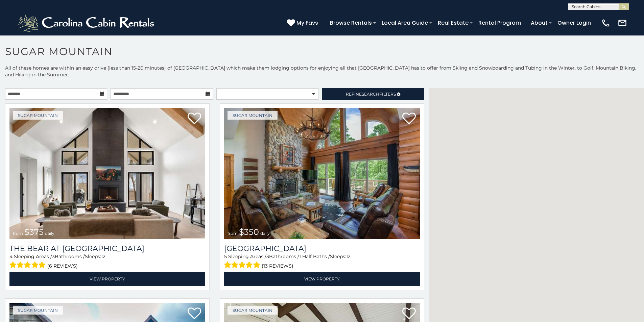 The image size is (644, 322). Describe the element at coordinates (87, 23) in the screenshot. I see `img: White-1-2.png` at that location.